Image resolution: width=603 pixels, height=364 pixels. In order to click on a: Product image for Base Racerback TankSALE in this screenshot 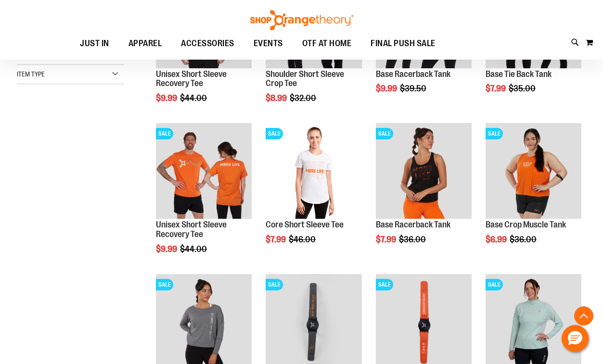, I will do `click(424, 172)`.